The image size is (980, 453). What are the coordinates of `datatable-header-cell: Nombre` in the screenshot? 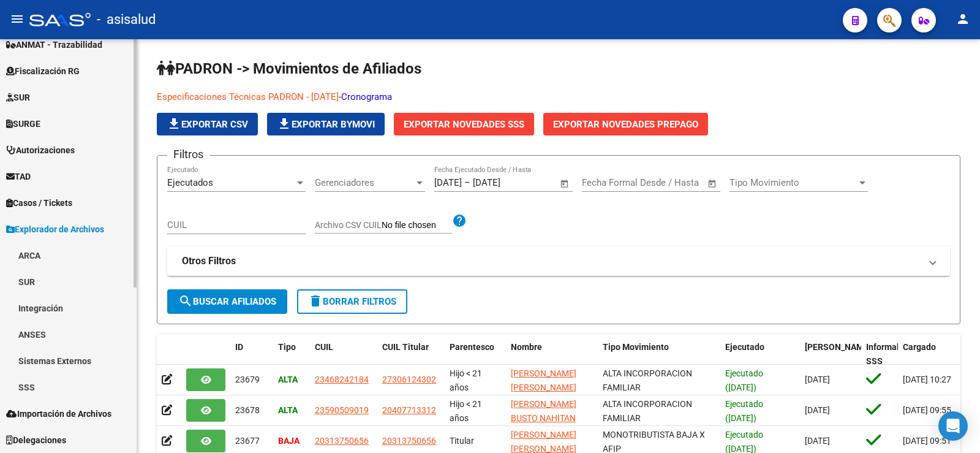 It's located at (551, 354).